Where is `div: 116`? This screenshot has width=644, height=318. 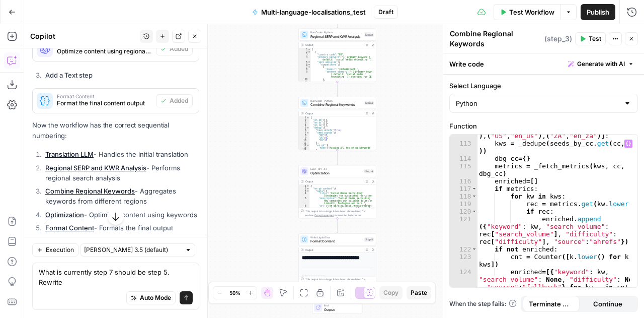
div: 116 is located at coordinates (463, 181).